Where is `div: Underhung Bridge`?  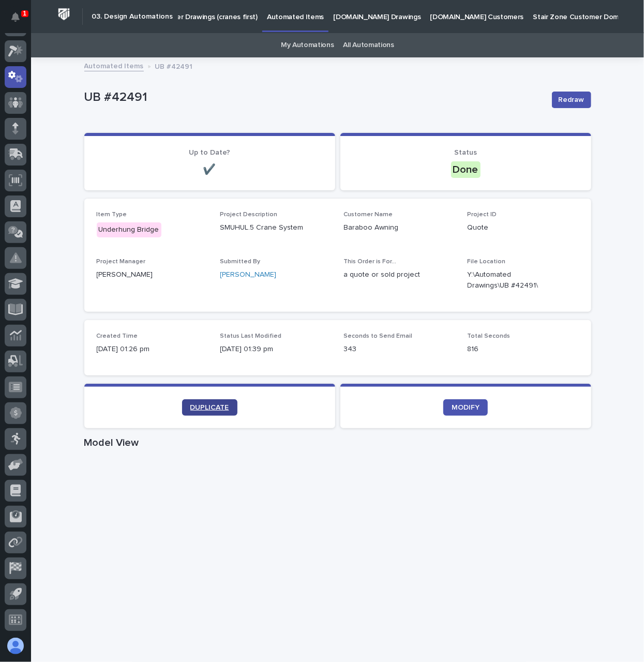
div: Underhung Bridge is located at coordinates (128, 229).